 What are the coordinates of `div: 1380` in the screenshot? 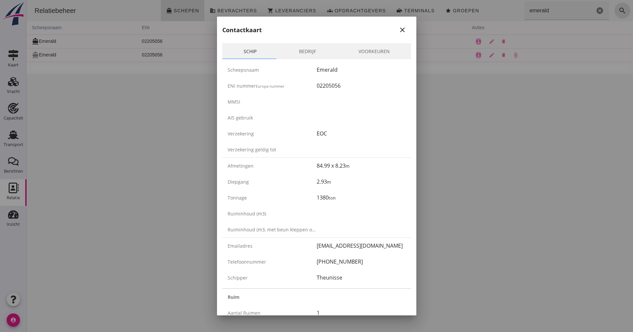 It's located at (361, 198).